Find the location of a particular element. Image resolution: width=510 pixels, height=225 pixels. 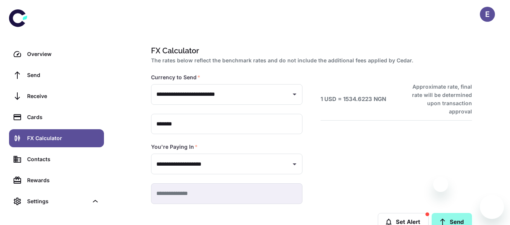

div: Contacts is located at coordinates (63, 160).